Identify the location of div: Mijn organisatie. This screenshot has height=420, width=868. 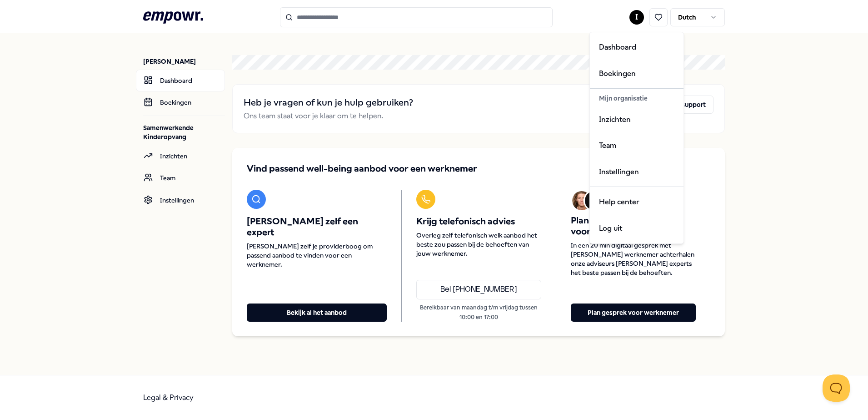
(636, 98).